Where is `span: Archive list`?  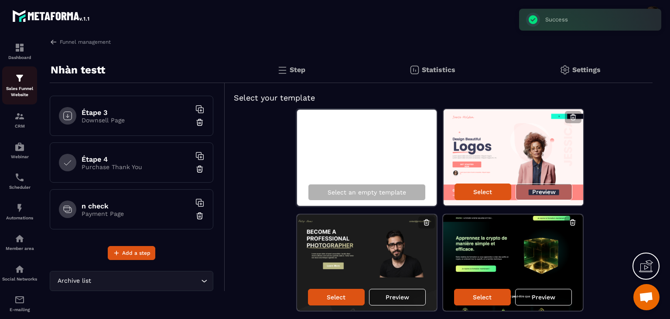 span: Archive list is located at coordinates (74, 281).